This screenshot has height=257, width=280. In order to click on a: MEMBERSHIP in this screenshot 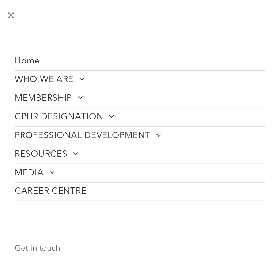, I will do `click(140, 98)`.